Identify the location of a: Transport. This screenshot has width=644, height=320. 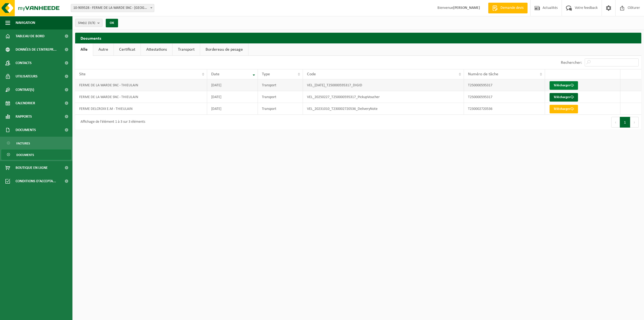
(186, 50).